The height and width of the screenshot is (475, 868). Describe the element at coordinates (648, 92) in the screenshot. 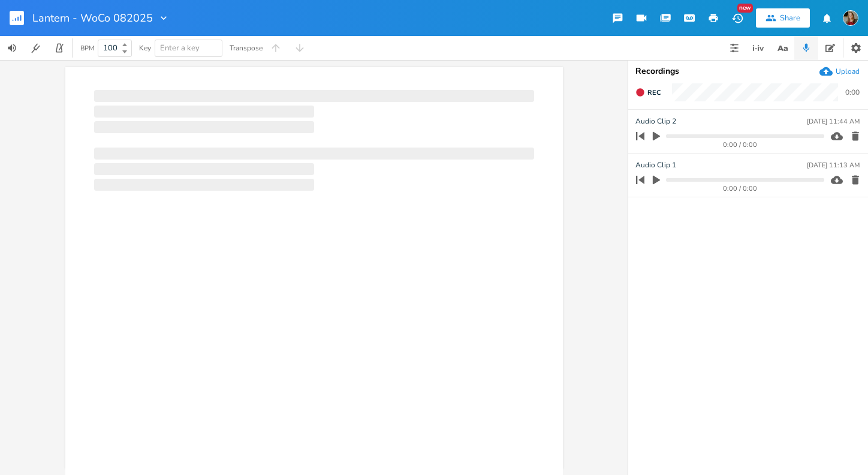

I see `button: Rec` at that location.